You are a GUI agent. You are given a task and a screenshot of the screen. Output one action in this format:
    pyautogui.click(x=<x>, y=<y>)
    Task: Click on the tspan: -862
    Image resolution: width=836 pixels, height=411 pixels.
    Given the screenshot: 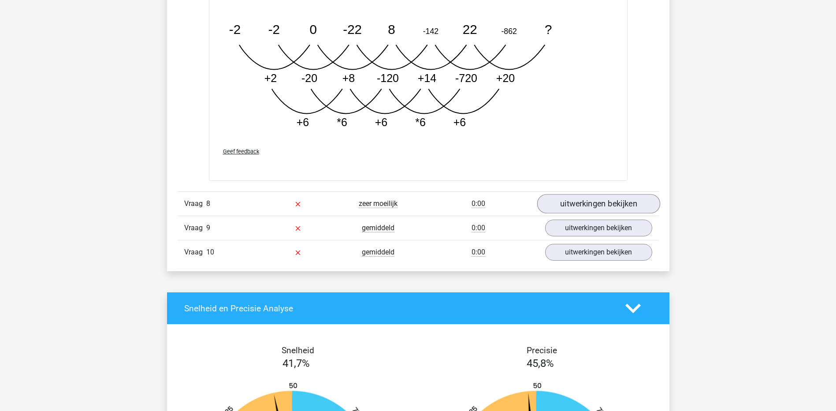 What is the action you would take?
    pyautogui.click(x=509, y=31)
    